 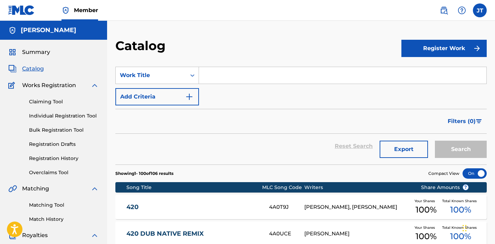 I want to click on a: 420 DUB NATIVE REMIX, so click(x=193, y=234).